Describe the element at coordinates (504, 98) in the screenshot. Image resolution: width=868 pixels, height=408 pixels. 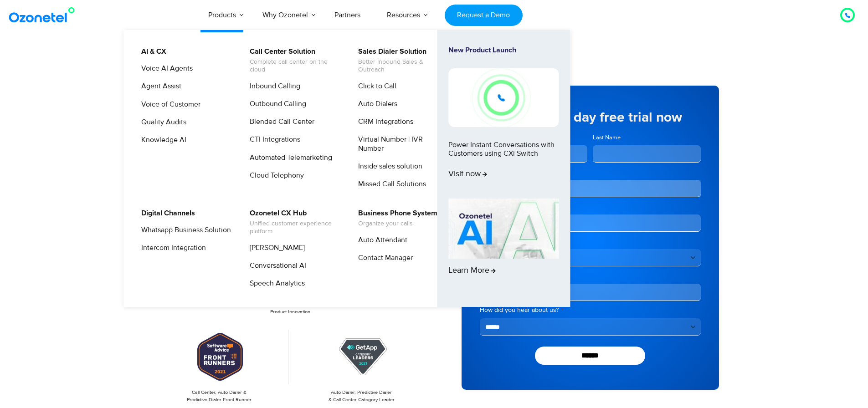
I see `img: New-Project-17.png` at that location.